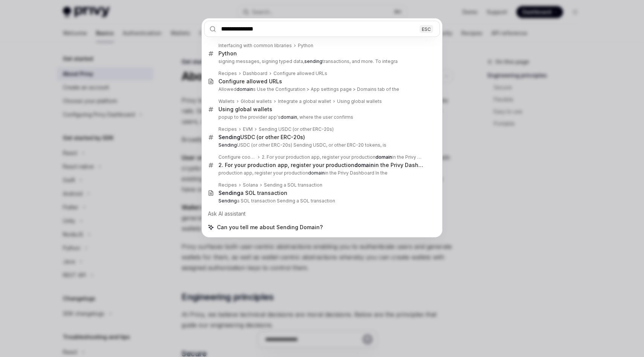 This screenshot has width=644, height=357. What do you see at coordinates (226, 101) in the screenshot?
I see `div: Wallets` at bounding box center [226, 101].